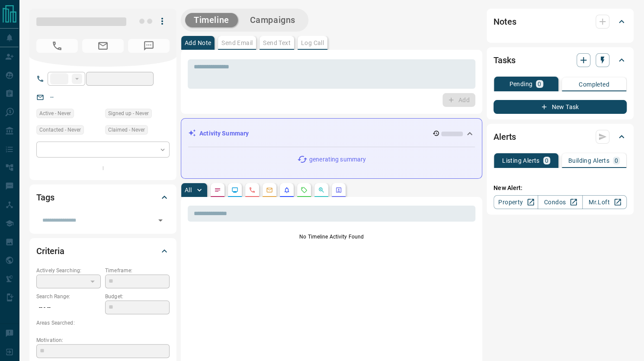 The height and width of the screenshot is (361, 644). Describe the element at coordinates (560, 202) in the screenshot. I see `a: Condos` at that location.